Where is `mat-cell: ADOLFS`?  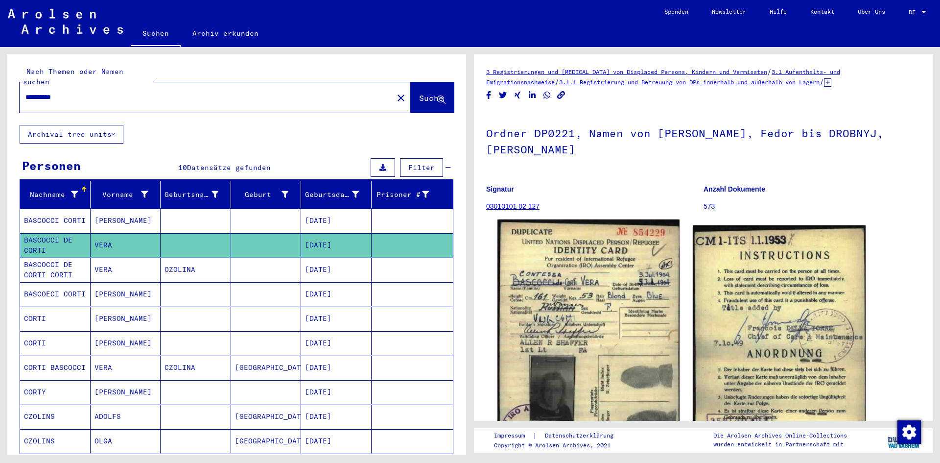 mat-cell: ADOLFS is located at coordinates (126, 416).